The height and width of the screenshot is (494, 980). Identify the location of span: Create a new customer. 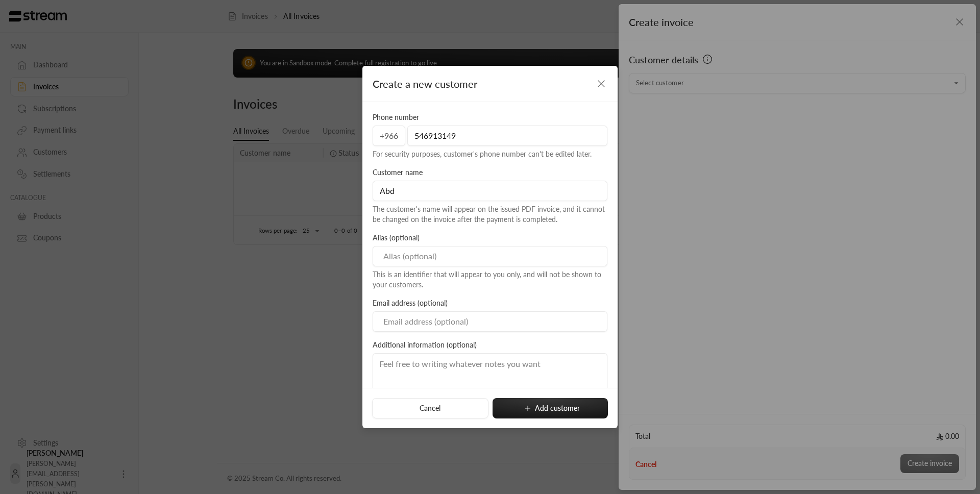
(424, 84).